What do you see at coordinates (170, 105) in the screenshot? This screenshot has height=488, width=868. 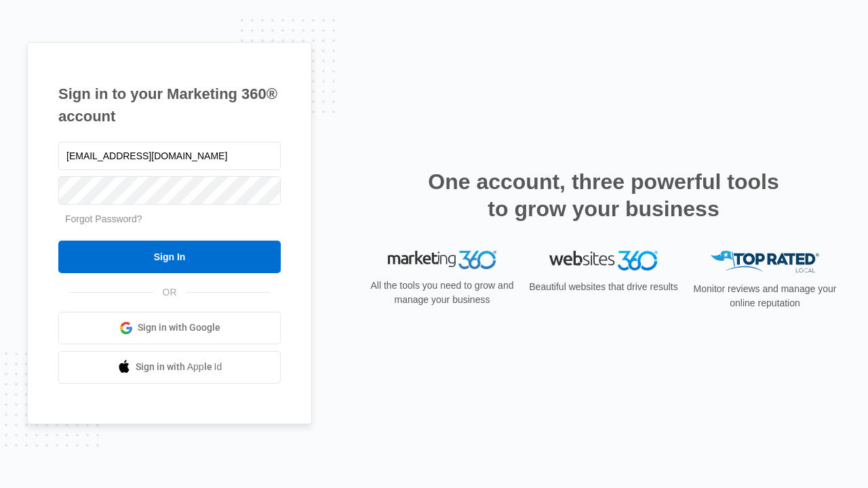 I see `h1: Sign in to your Marketing 360® account` at bounding box center [170, 105].